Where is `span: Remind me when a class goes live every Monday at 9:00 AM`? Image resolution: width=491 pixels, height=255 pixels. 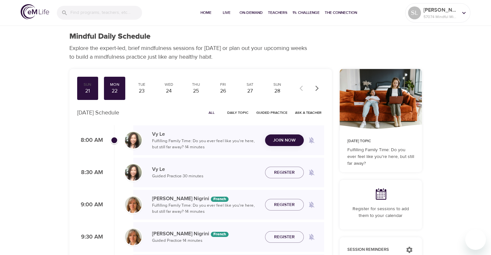 span: Remind me when a class goes live every Monday at 9:00 AM is located at coordinates (312, 205).